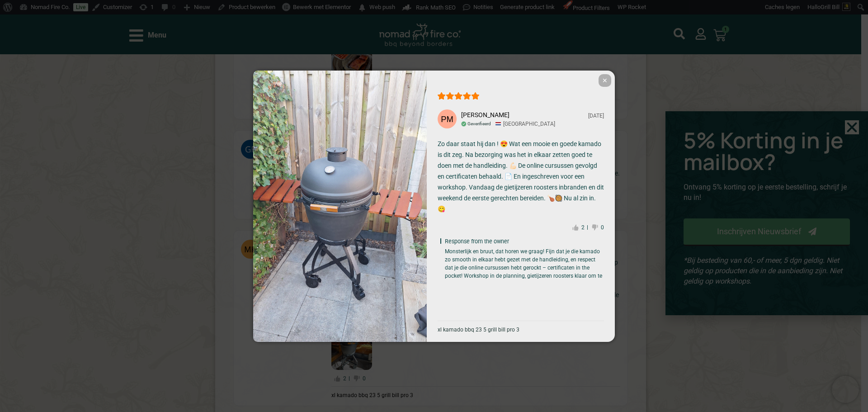  What do you see at coordinates (498, 124) in the screenshot?
I see `img: country flag` at bounding box center [498, 124].